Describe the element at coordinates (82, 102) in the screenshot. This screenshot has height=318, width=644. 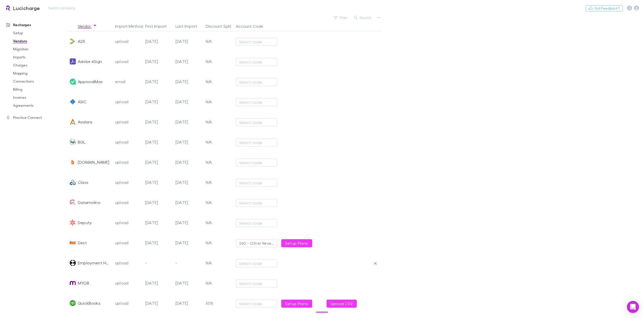
I see `div: ASIC` at that location.